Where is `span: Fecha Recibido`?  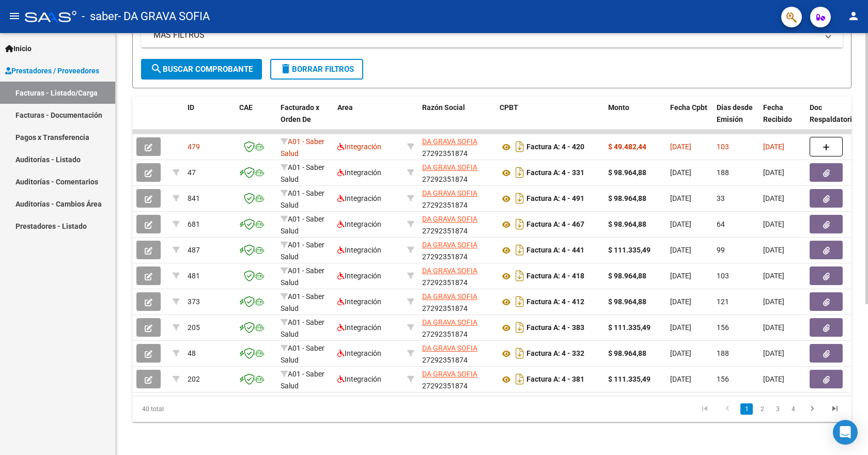 span: Fecha Recibido is located at coordinates (778, 113).